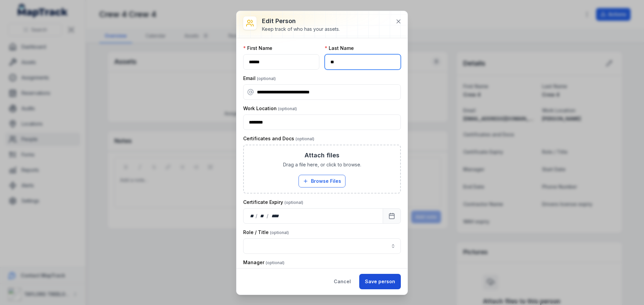 The height and width of the screenshot is (305, 644). Describe the element at coordinates (275, 216) in the screenshot. I see `div: year,` at that location.